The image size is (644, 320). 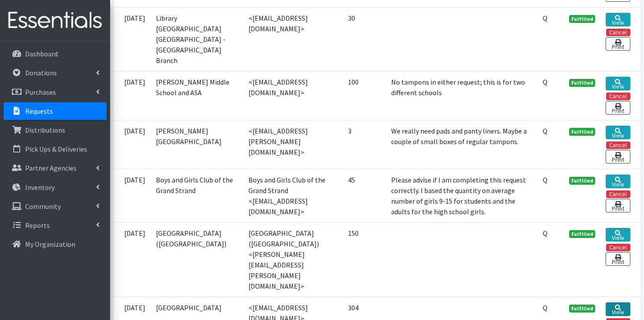 I want to click on td: 30, so click(x=364, y=39).